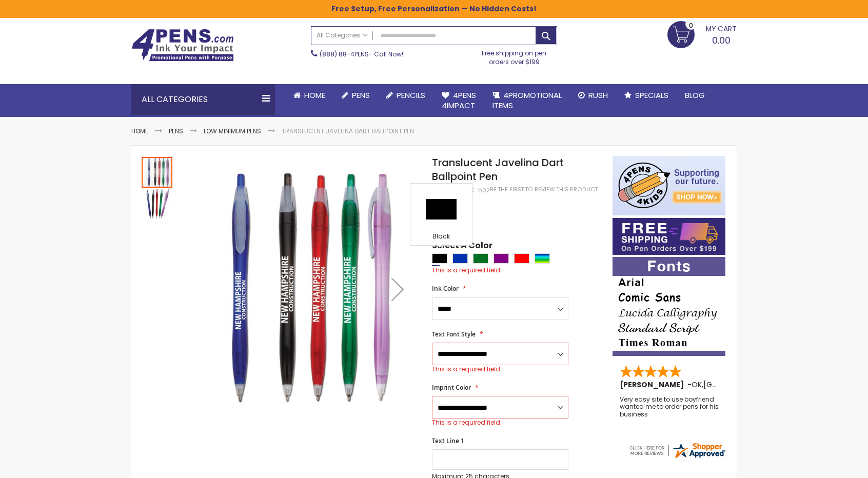 This screenshot has width=868, height=478. Describe the element at coordinates (696, 385) in the screenshot. I see `span: OK` at that location.